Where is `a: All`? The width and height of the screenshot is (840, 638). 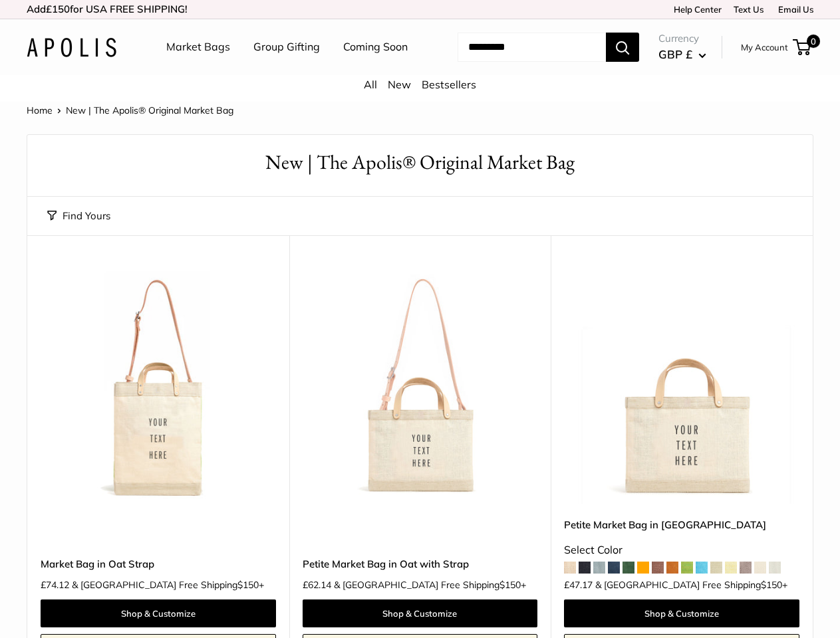 a: All is located at coordinates (370, 84).